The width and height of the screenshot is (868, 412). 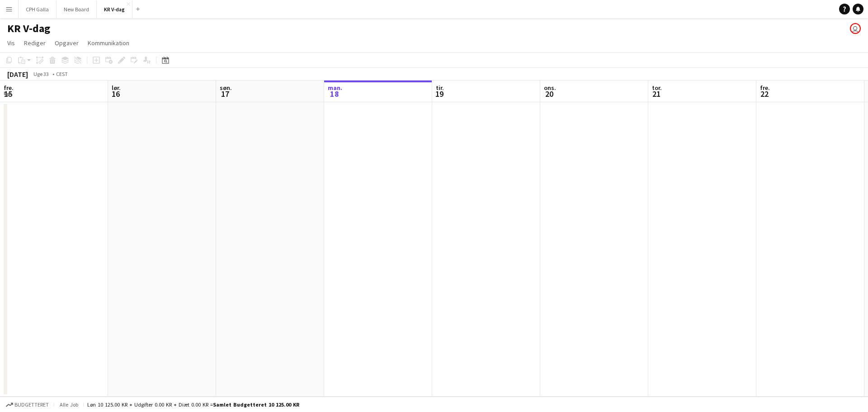 What do you see at coordinates (77, 9) in the screenshot?
I see `button: New Board` at bounding box center [77, 9].